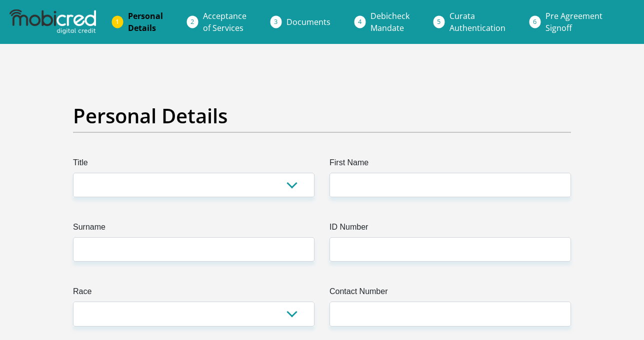 The height and width of the screenshot is (340, 644). Describe the element at coordinates (225, 22) in the screenshot. I see `a: Acceptanceof Services` at that location.